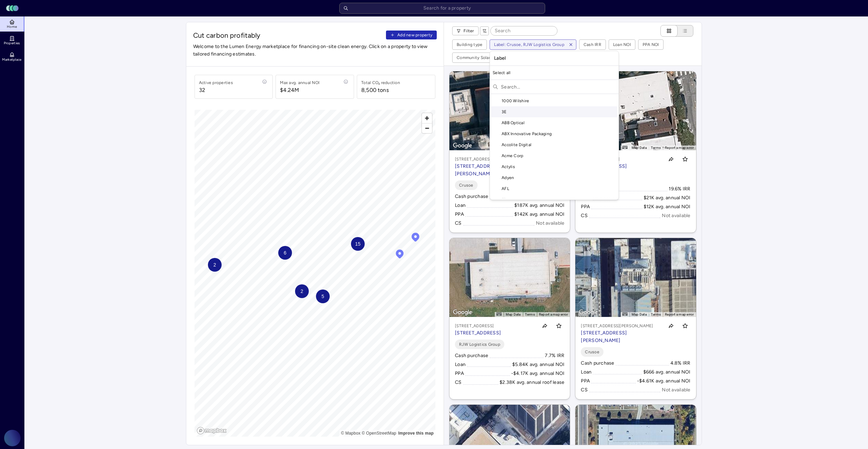 The image size is (868, 449). What do you see at coordinates (351, 434) in the screenshot?
I see `a: Mapbox` at bounding box center [351, 434].